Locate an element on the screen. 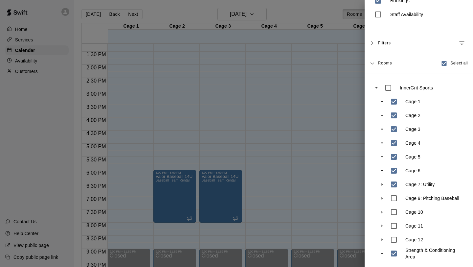  div: FiltersManage filters is located at coordinates (419, 43).